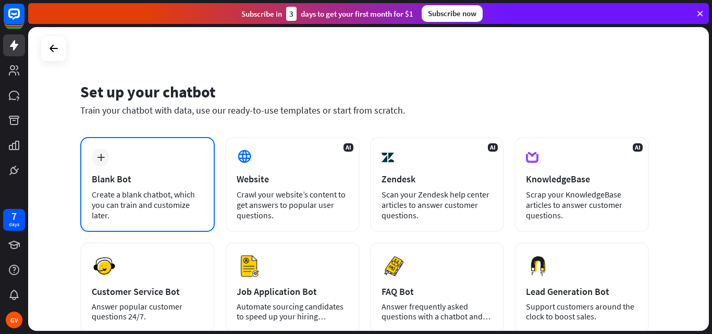 The width and height of the screenshot is (712, 334). What do you see at coordinates (14, 320) in the screenshot?
I see `div: GV` at bounding box center [14, 320].